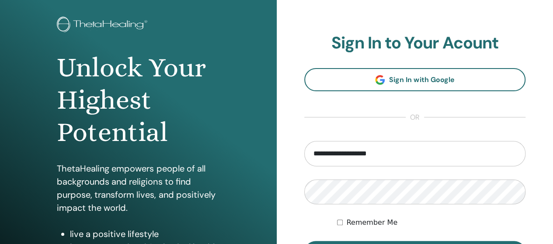  I want to click on p: ThetaHealing empowers people of all backgrounds and religions to find purpose, transform lives, a..., so click(138, 188).